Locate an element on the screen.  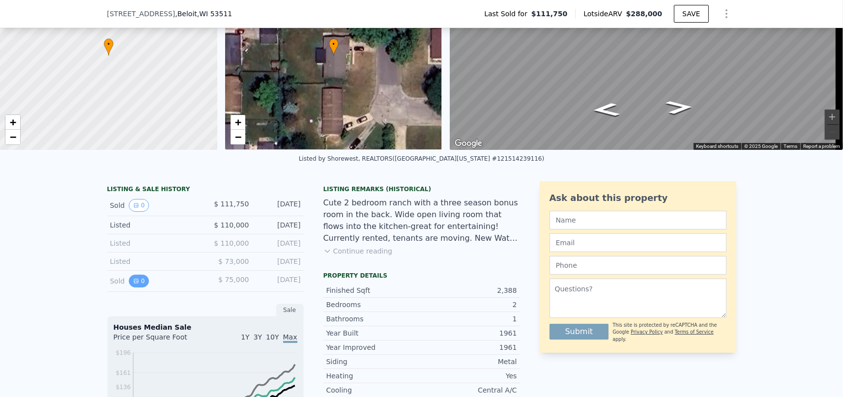
span: , WI 53511 is located at coordinates (214, 14).